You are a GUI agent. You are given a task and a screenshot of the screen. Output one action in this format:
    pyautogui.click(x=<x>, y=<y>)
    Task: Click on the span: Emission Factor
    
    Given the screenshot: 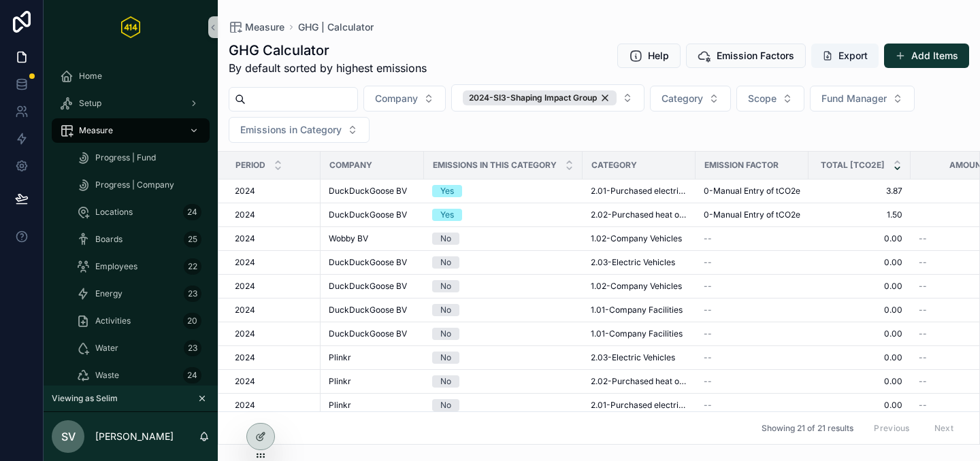 What is the action you would take?
    pyautogui.click(x=741, y=165)
    